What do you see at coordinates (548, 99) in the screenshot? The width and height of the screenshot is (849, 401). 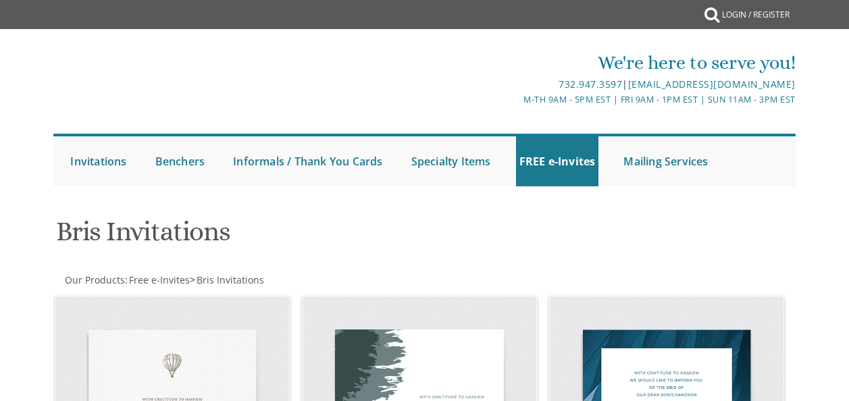 I see `div: M-Th 9am - 5pm EST | Fri 9am - 1pm EST | Sun 11am - 3pm EST` at bounding box center [548, 99].